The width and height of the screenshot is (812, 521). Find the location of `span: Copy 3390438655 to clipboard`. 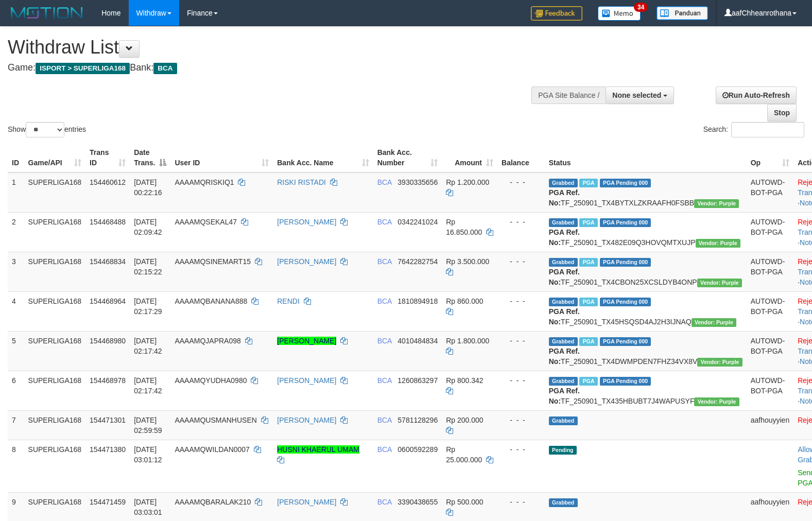

span: Copy 3390438655 to clipboard is located at coordinates (417, 502).